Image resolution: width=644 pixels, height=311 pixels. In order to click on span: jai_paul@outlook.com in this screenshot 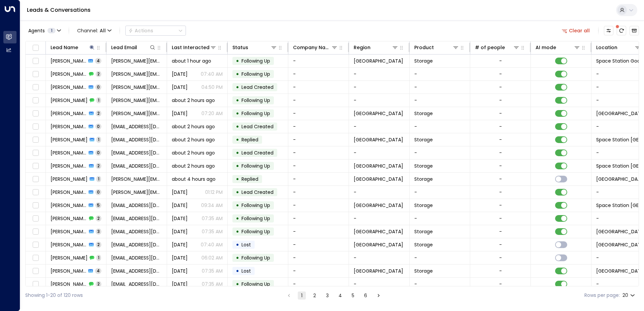, I will do `click(136, 284)`.